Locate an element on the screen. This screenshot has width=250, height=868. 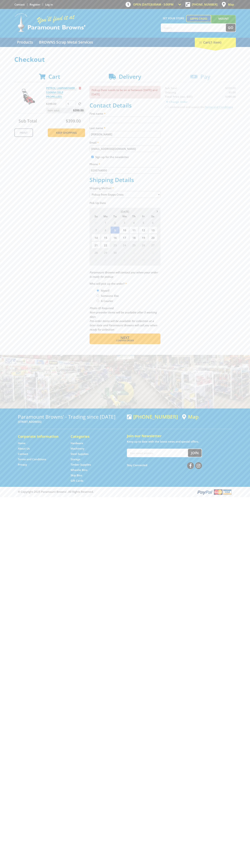
span: 4 is located at coordinates (153, 253).